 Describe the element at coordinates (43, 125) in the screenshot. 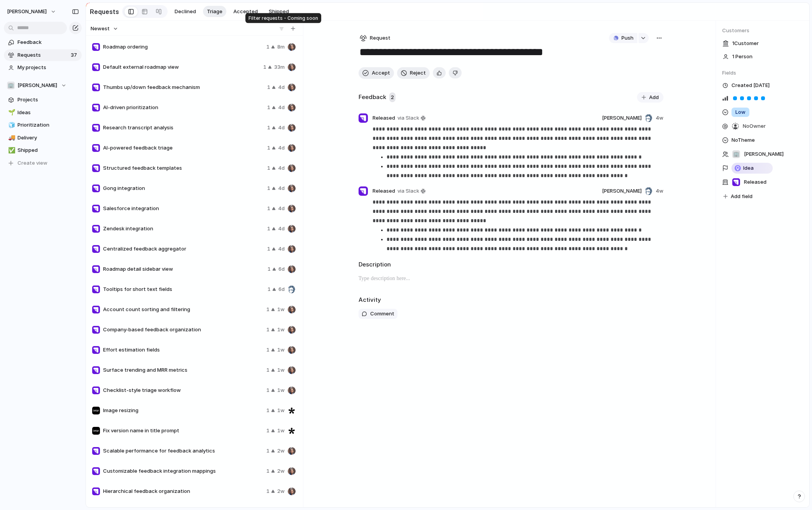

I see `div: 🧊Prioritization` at that location.